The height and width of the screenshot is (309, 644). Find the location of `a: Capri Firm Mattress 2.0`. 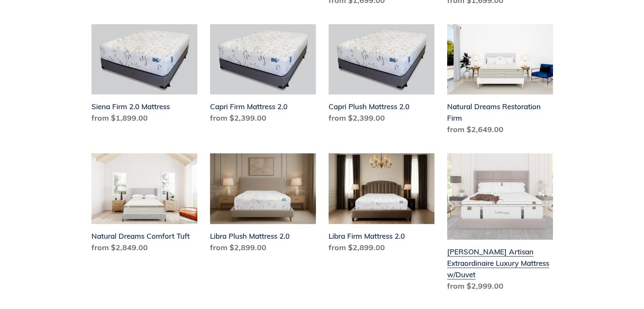

a: Capri Firm Mattress 2.0 is located at coordinates (263, 75).